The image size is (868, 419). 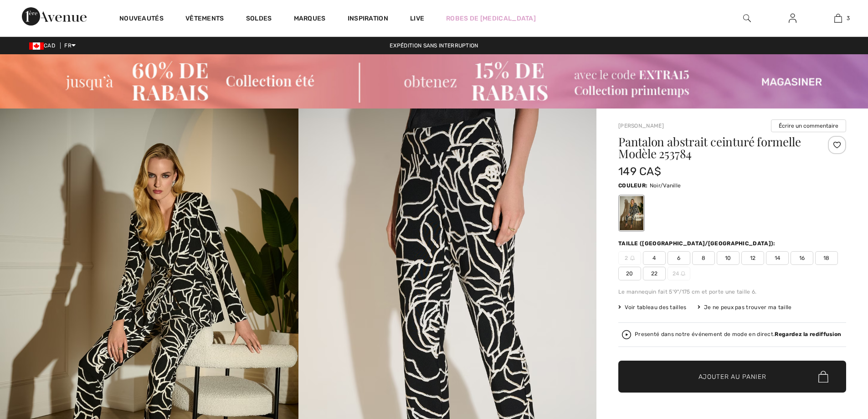 What do you see at coordinates (652, 308) in the screenshot?
I see `span: Voir tableau des tailles` at bounding box center [652, 308].